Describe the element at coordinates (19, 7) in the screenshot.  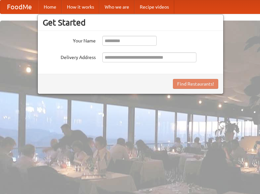
I see `a: FoodMe` at that location.